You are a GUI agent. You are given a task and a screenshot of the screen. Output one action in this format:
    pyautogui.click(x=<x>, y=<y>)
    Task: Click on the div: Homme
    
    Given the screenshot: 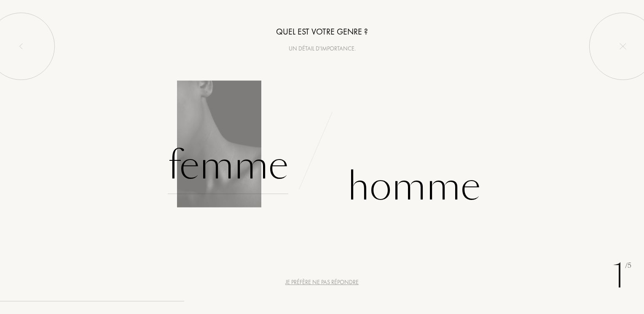 What is the action you would take?
    pyautogui.click(x=414, y=187)
    